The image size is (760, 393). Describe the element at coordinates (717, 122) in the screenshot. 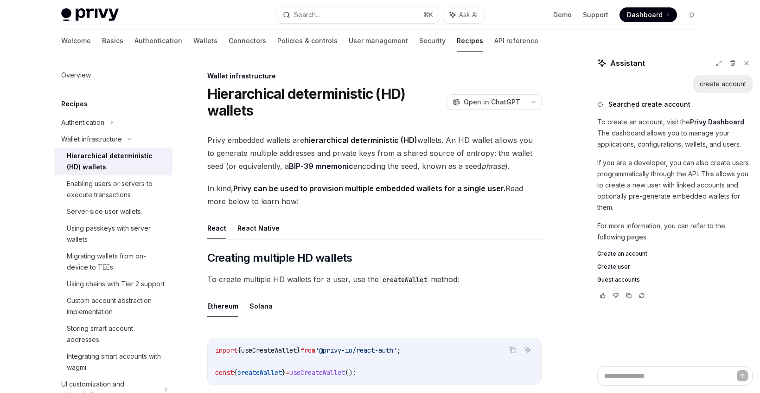

I see `a: Privy Dashboard` at that location.